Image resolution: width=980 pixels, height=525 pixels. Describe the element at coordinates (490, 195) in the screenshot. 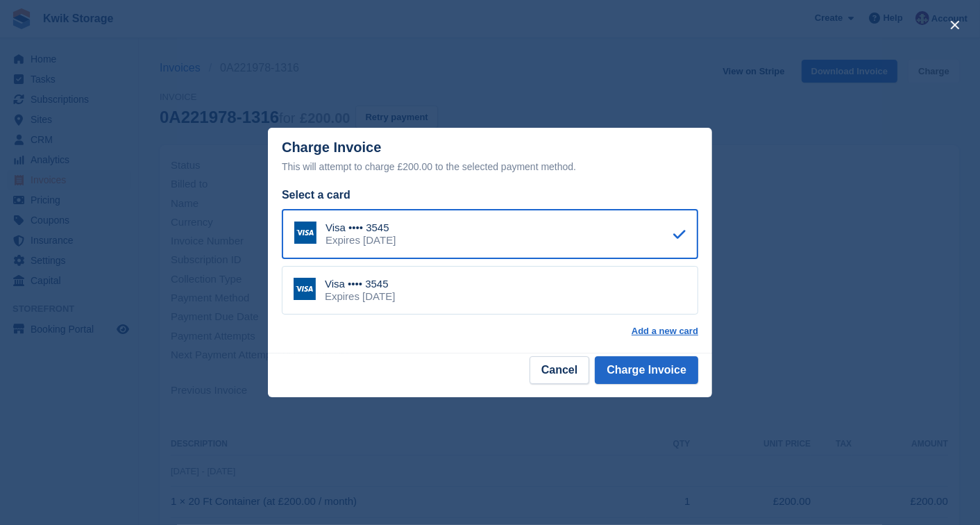

I see `div: Select a card` at that location.